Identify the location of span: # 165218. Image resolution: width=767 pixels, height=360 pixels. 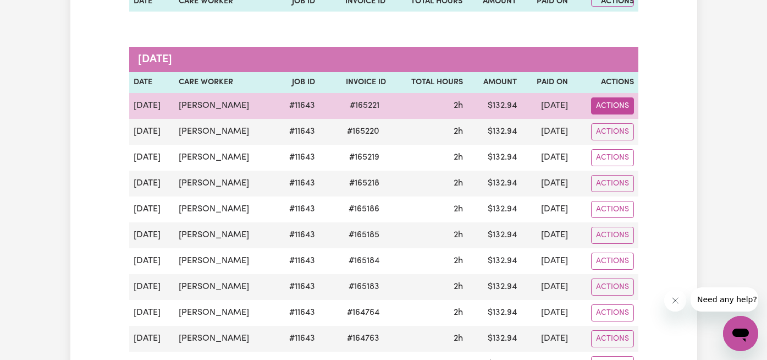
(364, 183).